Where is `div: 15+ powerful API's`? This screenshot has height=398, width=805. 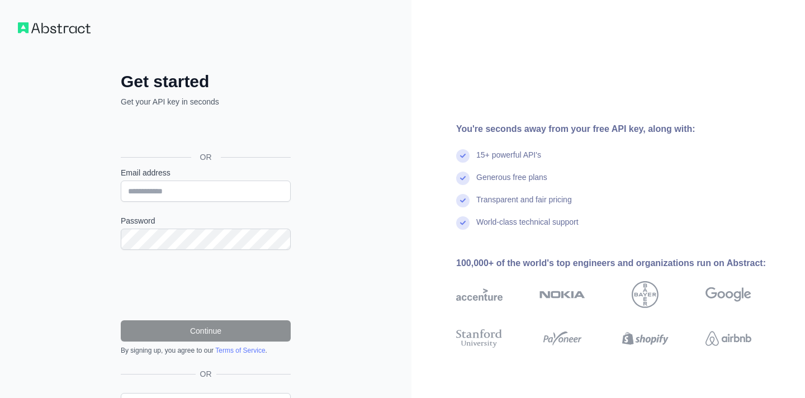
div: 15+ powerful API's is located at coordinates (509, 161).